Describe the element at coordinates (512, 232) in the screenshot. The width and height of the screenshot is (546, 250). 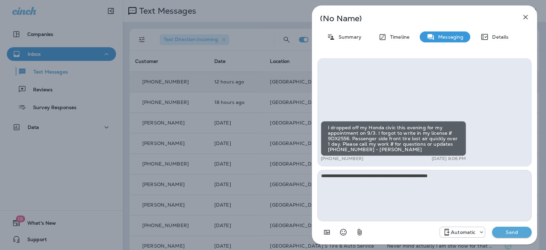
I see `p: Send` at that location.